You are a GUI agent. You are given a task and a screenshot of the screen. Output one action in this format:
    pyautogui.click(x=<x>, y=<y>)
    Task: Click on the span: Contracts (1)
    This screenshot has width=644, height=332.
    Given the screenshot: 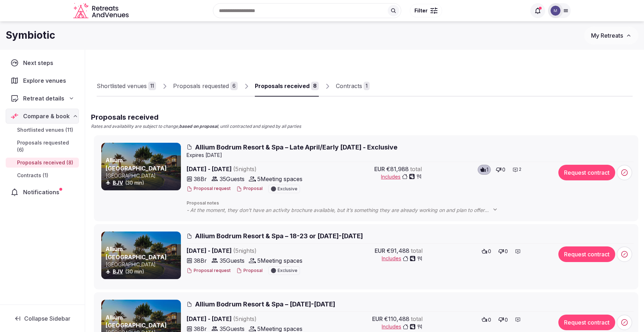 What is the action you would take?
    pyautogui.click(x=33, y=176)
    